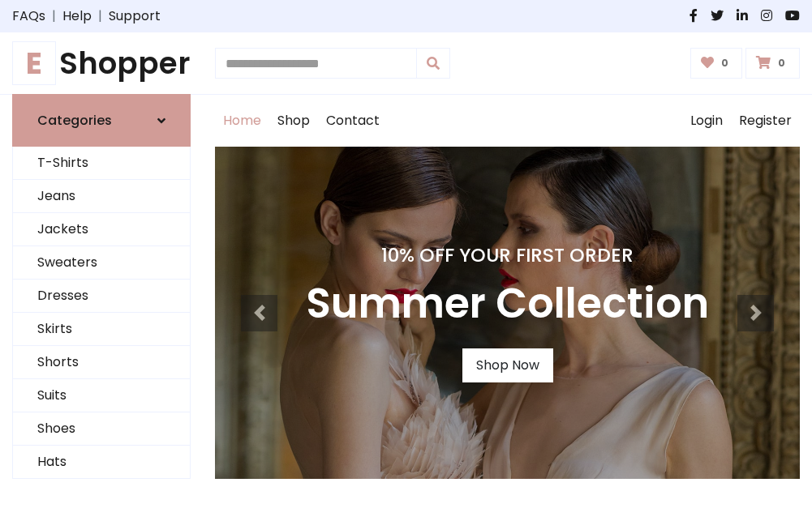  Describe the element at coordinates (102, 362) in the screenshot. I see `a: Shorts` at that location.